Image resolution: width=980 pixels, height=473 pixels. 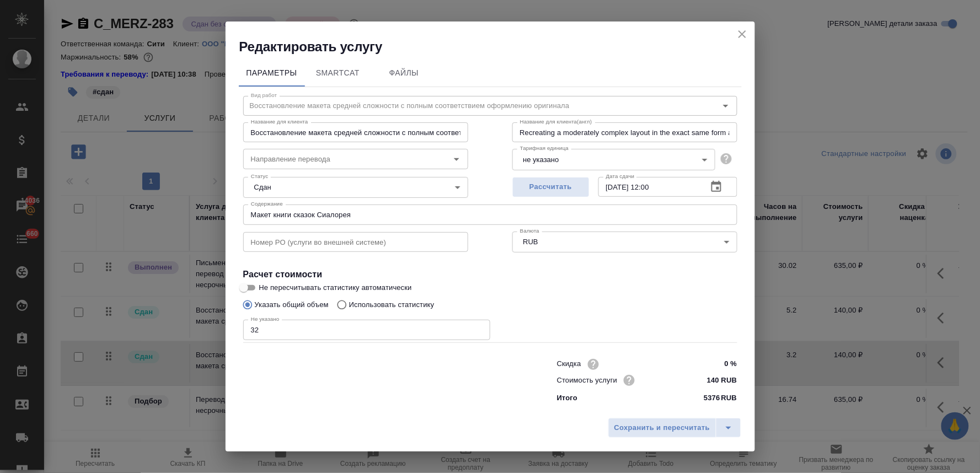 What do you see at coordinates (496, 47) in the screenshot?
I see `h2: Редактировать услугу` at bounding box center [496, 47].